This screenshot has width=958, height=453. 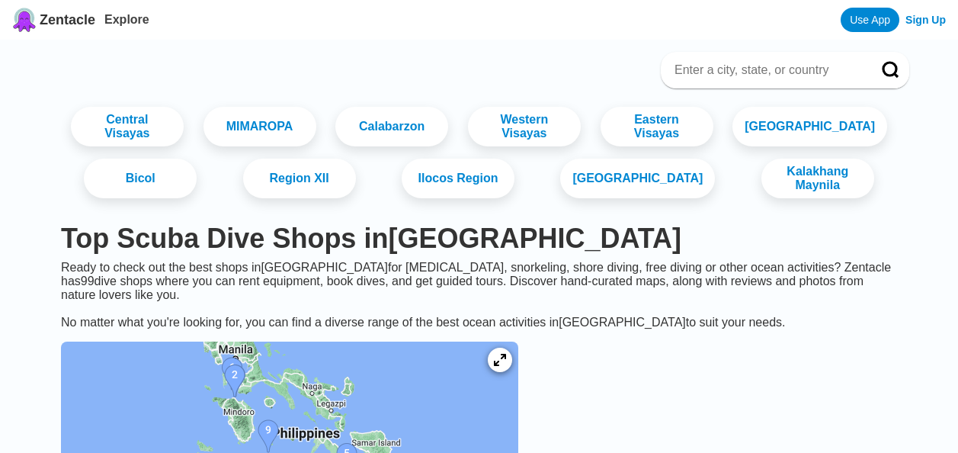 I want to click on a: Region XII, so click(x=300, y=178).